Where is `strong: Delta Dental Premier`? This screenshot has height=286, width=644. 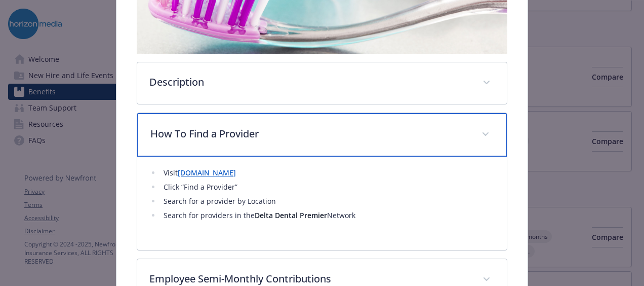 strong: Delta Dental Premier is located at coordinates (291, 215).